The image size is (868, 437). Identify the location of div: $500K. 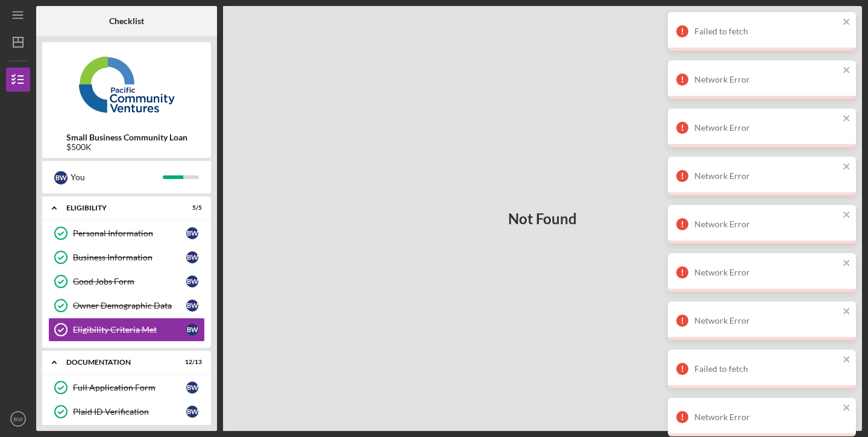
(126, 147).